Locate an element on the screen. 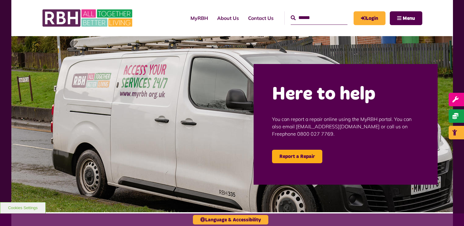 The width and height of the screenshot is (464, 226). span: Menu is located at coordinates (409, 18).